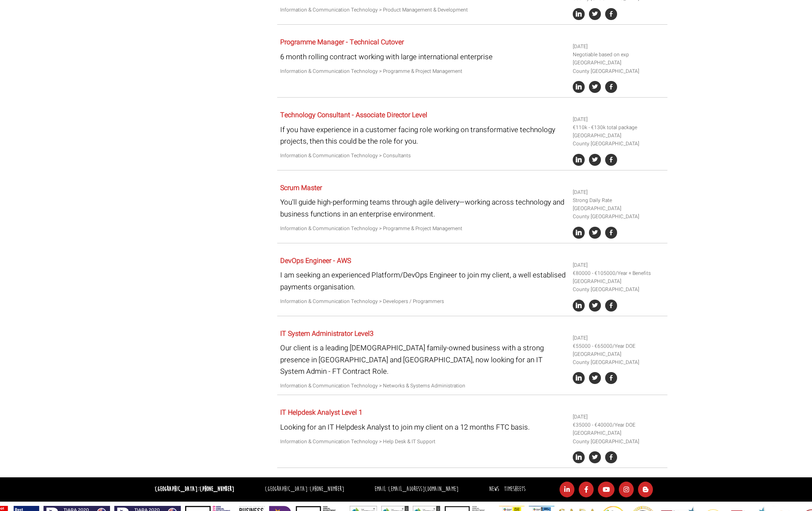 This screenshot has height=511, width=812. What do you see at coordinates (619, 346) in the screenshot?
I see `li: €55000 - €65000/Year DOE` at bounding box center [619, 346].